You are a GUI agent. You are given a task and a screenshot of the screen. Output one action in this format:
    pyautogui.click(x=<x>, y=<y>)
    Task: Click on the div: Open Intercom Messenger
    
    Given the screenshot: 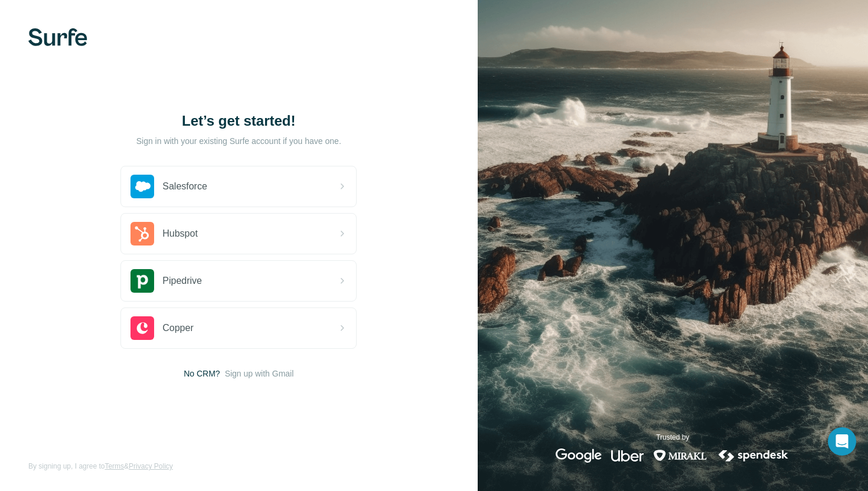 What is the action you would take?
    pyautogui.click(x=842, y=442)
    